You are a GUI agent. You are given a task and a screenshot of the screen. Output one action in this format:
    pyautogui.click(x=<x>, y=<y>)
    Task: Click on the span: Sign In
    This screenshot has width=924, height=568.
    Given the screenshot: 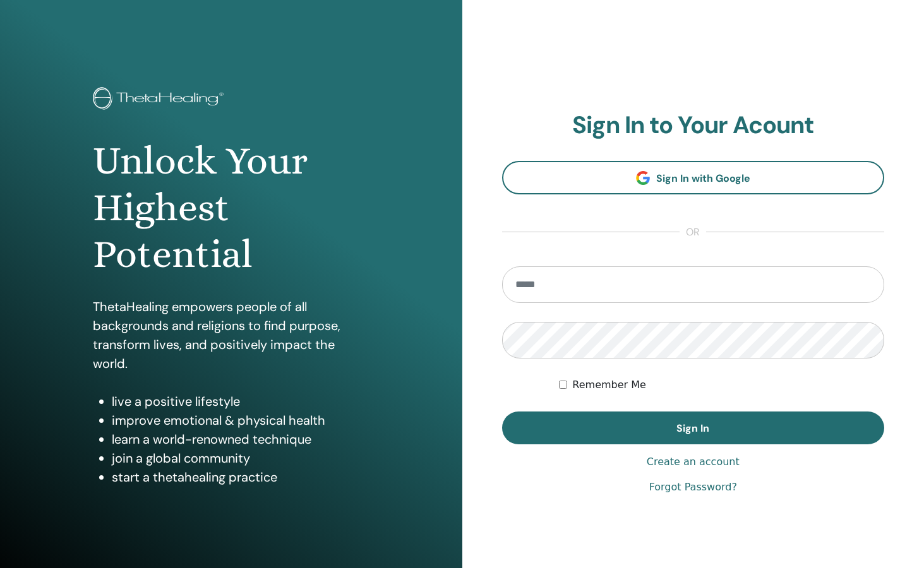 What is the action you would take?
    pyautogui.click(x=693, y=428)
    